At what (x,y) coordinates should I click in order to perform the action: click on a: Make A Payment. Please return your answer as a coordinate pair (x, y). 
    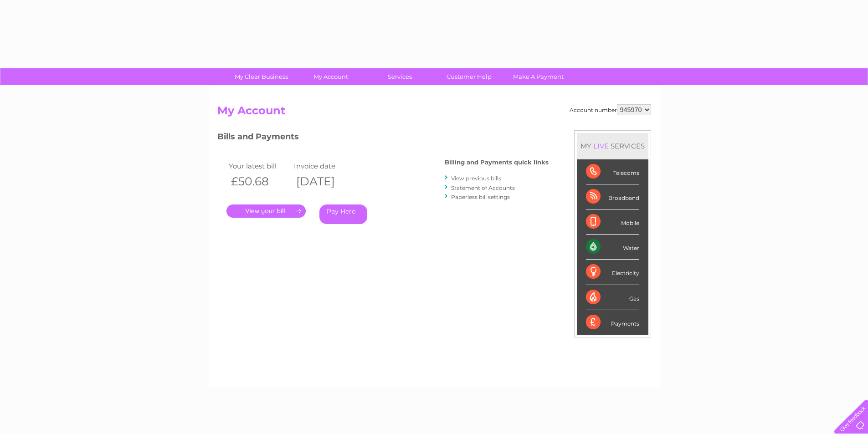
    Looking at the image, I should click on (538, 76).